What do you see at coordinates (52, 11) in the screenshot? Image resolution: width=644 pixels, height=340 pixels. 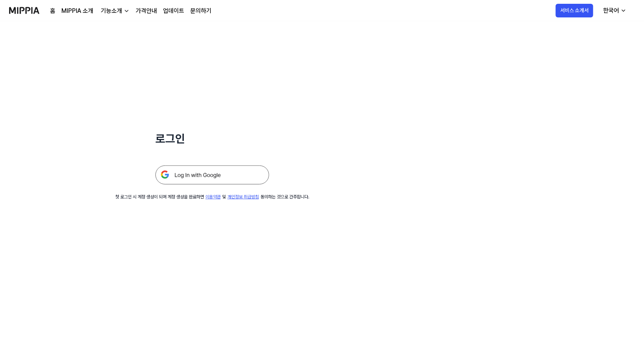 I see `a: 홈` at bounding box center [52, 11].